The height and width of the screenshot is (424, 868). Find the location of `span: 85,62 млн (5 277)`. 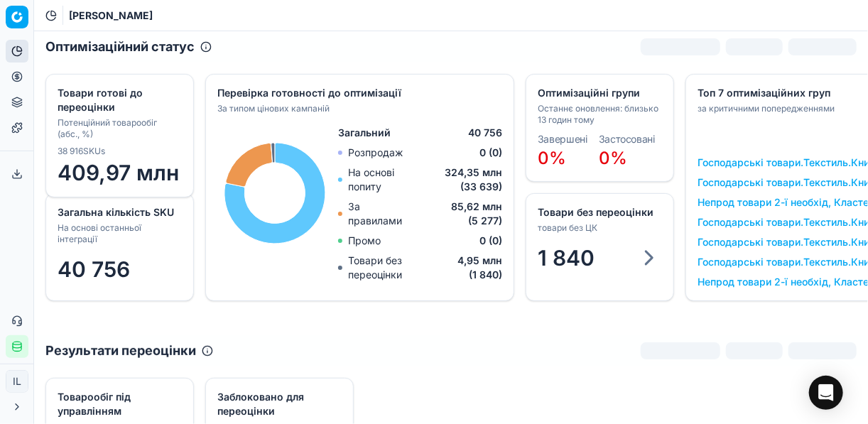

span: 85,62 млн (5 277) is located at coordinates (459, 214).